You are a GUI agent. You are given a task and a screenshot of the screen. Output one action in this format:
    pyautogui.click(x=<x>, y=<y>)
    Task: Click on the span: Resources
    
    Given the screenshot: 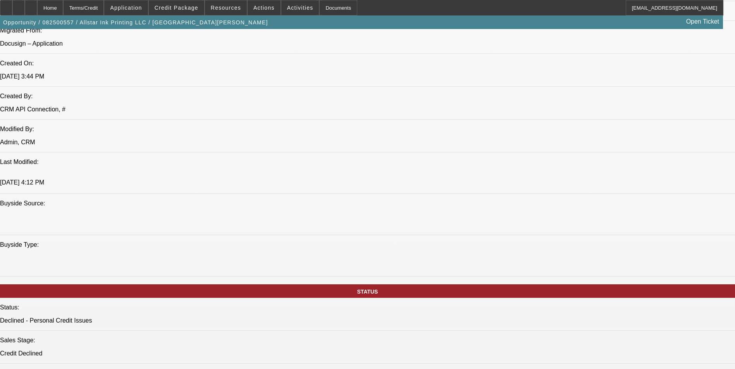 What is the action you would take?
    pyautogui.click(x=226, y=8)
    